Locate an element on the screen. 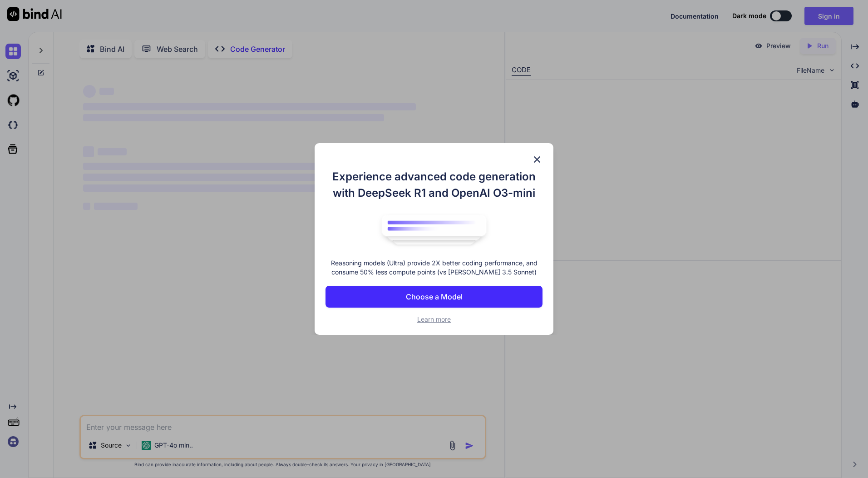  button: Choose a Model is located at coordinates (434, 296).